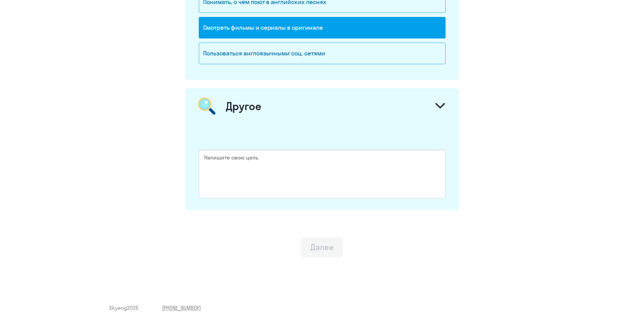  Describe the element at coordinates (322, 28) in the screenshot. I see `div: Смотреть фильмы и сериалы в оригинале` at that location.